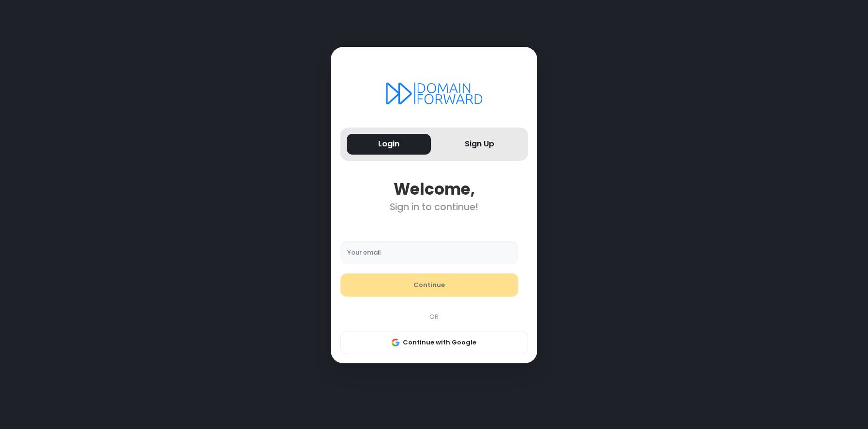 This screenshot has width=868, height=429. I want to click on div: Welcome,, so click(434, 189).